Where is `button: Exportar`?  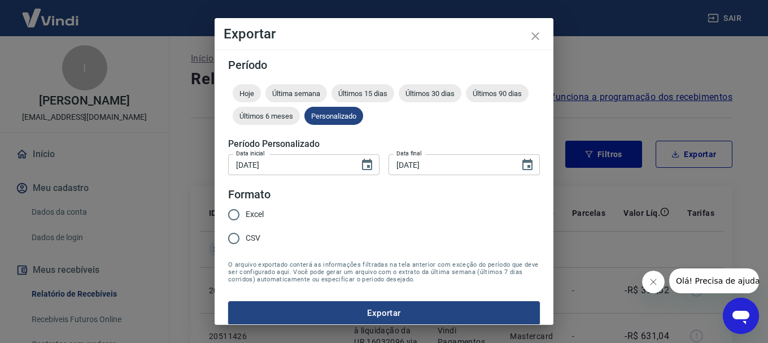 button: Exportar is located at coordinates (384, 313).